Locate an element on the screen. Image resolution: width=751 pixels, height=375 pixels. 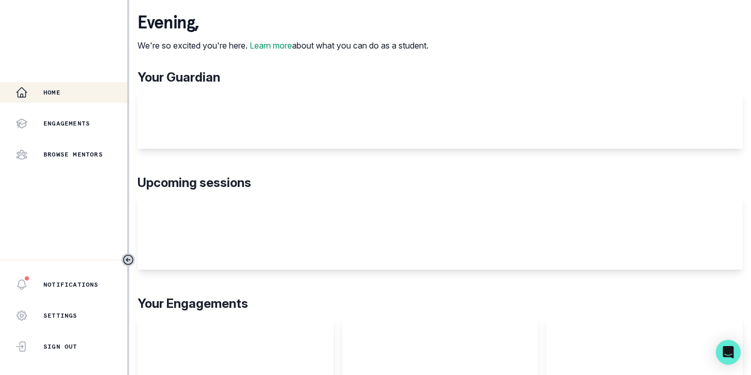
p: We're so excited you're here. about what you can do as a student. is located at coordinates (283, 45).